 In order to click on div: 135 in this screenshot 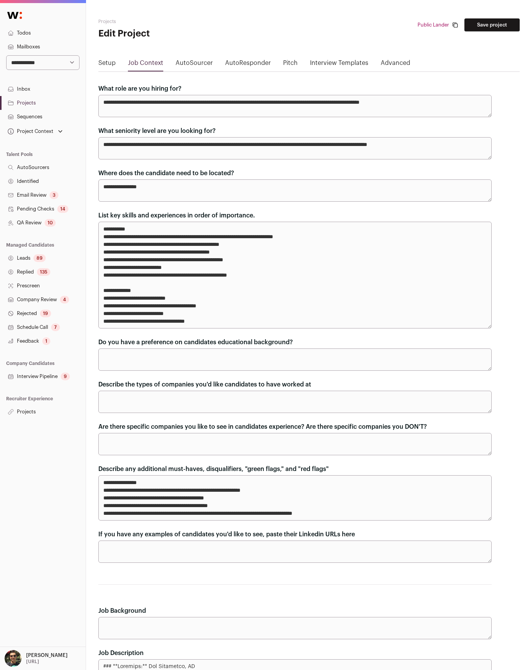, I will do `click(43, 272)`.